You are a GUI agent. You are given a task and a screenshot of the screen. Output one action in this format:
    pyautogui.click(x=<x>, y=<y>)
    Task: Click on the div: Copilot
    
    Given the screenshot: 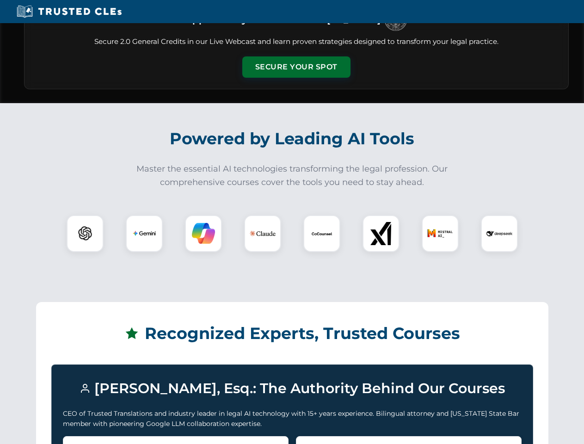 What is the action you would take?
    pyautogui.click(x=203, y=233)
    